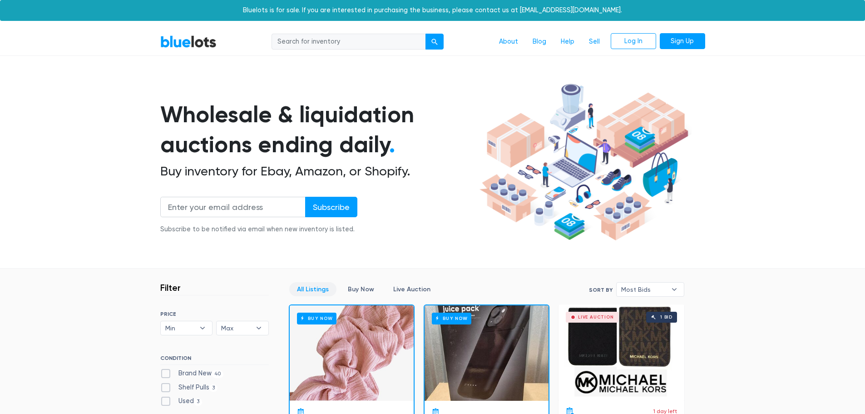  What do you see at coordinates (318, 171) in the screenshot?
I see `h2: Buy inventory for Ebay, Amazon, or Shopify.` at bounding box center [318, 171].